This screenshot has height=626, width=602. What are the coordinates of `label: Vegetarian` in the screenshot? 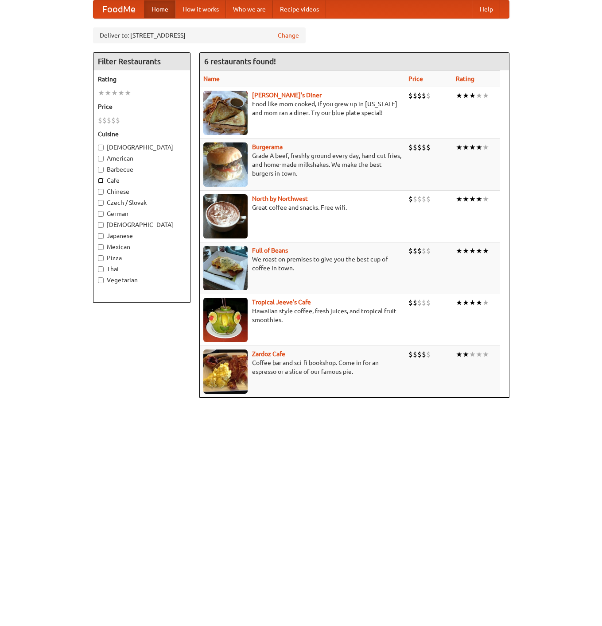 It's located at (142, 280).